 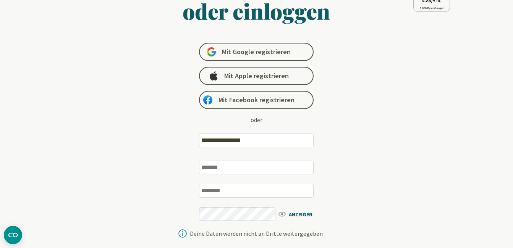 What do you see at coordinates (256, 76) in the screenshot?
I see `a: Mit Apple registrieren` at bounding box center [256, 76].